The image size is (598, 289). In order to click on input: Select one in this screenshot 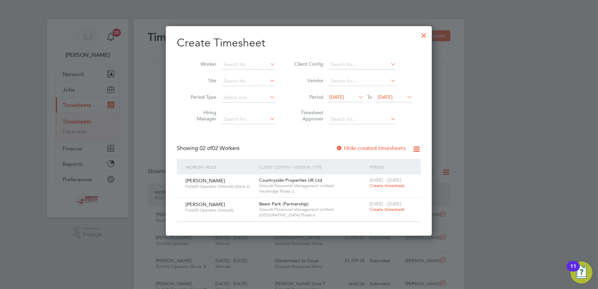, I will do `click(248, 98)`.